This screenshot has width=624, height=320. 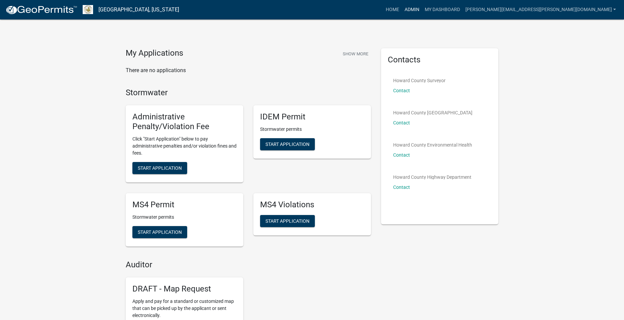 What do you see at coordinates (88, 9) in the screenshot?
I see `img: Howard County, Indiana` at bounding box center [88, 9].